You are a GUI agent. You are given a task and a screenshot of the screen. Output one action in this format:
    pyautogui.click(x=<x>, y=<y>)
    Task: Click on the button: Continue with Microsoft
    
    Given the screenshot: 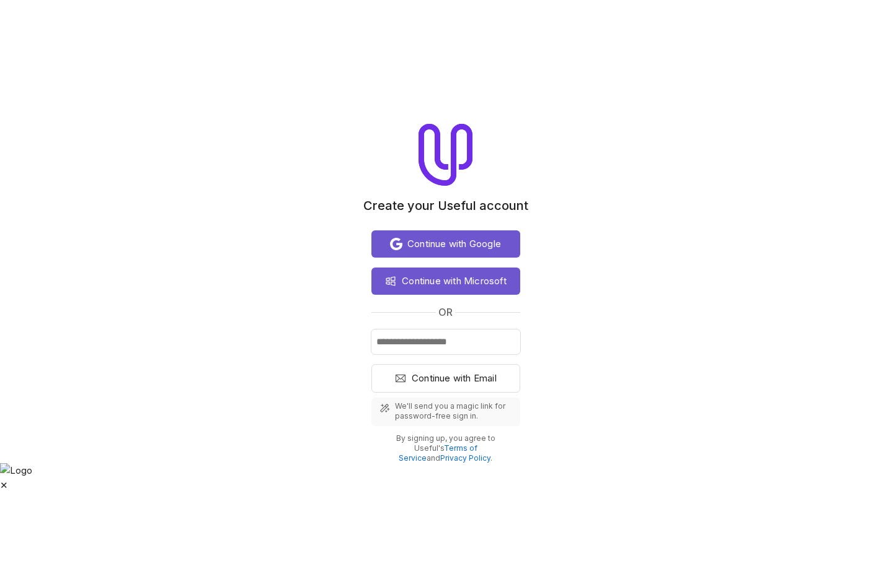 What is the action you would take?
    pyautogui.click(x=446, y=281)
    